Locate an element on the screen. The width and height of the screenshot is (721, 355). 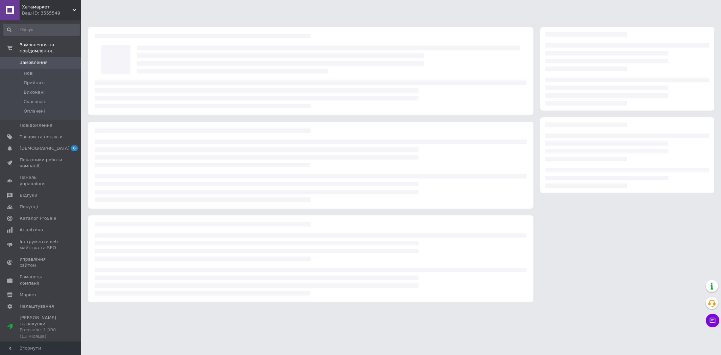
span: Управління сайтом is located at coordinates (41, 262).